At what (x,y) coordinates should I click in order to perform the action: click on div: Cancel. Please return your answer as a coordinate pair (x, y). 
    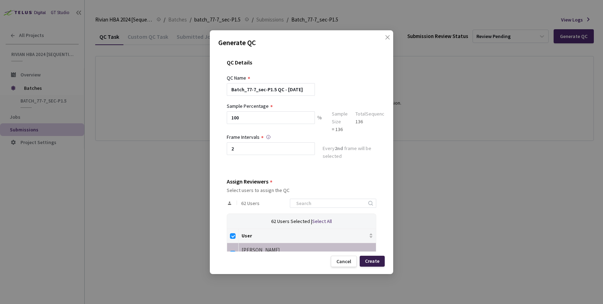
    Looking at the image, I should click on (344, 262).